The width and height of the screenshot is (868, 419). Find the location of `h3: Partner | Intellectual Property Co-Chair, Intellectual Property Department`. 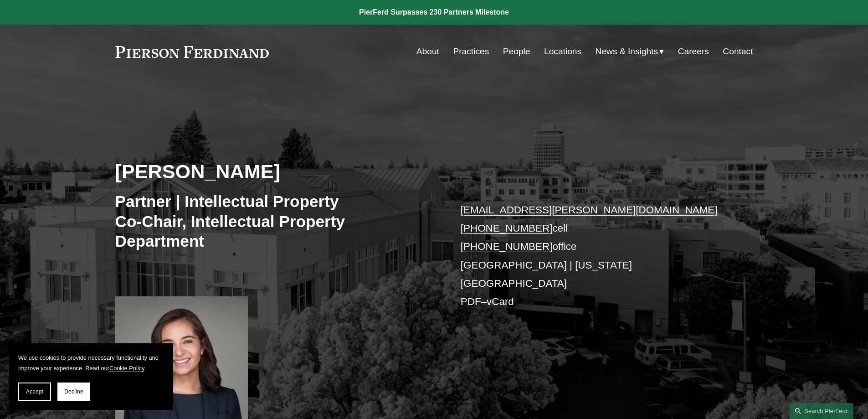

h3: Partner | Intellectual Property Co-Chair, Intellectual Property Department is located at coordinates (275, 221).